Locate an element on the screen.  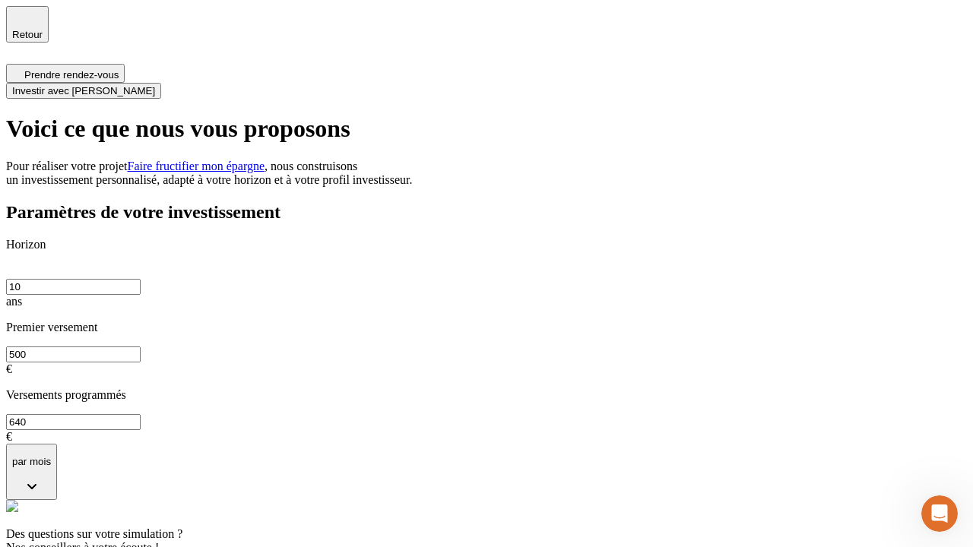
span: ans is located at coordinates (14, 301).